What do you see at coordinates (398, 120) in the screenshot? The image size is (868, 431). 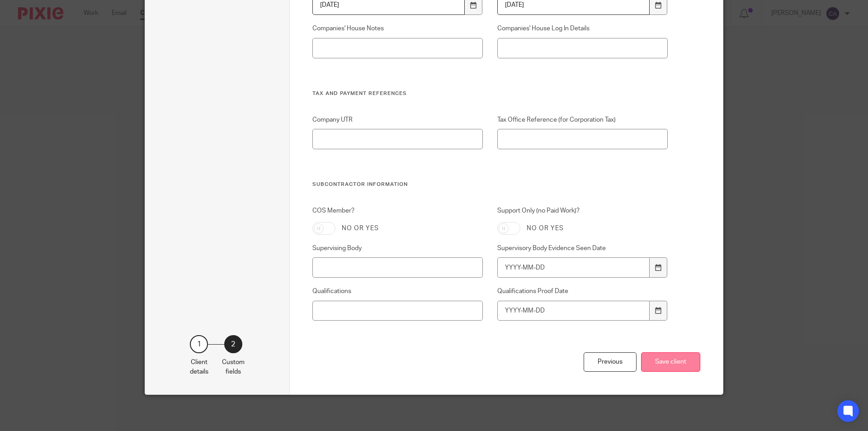 I see `label: Company UTR` at bounding box center [398, 120].